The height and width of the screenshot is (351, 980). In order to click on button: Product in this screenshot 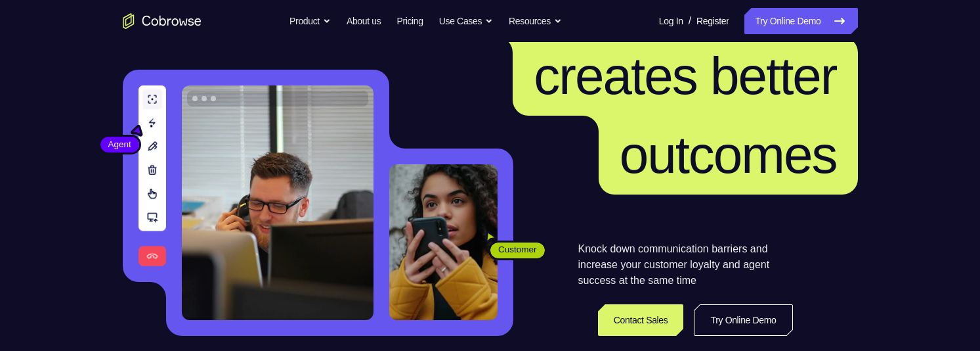, I will do `click(310, 21)`.